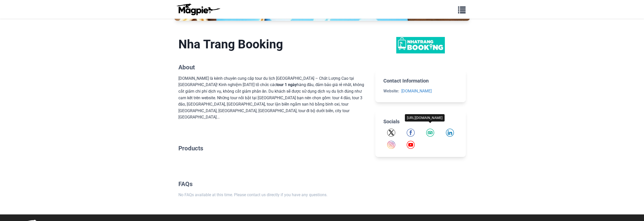 The width and height of the screenshot is (644, 221). What do you see at coordinates (410, 145) in the screenshot?
I see `img: YouTube icon` at bounding box center [410, 145].